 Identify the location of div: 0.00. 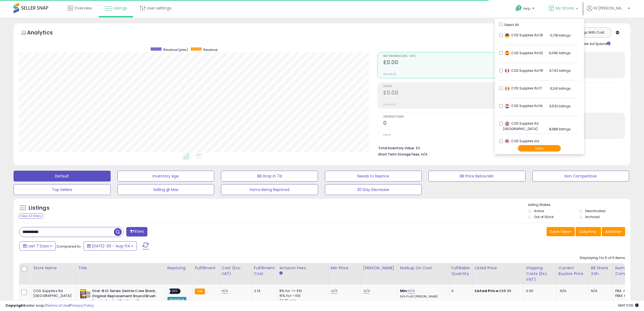
(539, 291).